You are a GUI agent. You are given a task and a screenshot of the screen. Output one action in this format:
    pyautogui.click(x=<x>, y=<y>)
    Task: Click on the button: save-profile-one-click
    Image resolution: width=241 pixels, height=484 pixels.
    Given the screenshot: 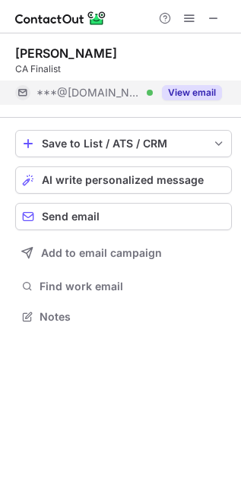 What is the action you would take?
    pyautogui.click(x=123, y=144)
    